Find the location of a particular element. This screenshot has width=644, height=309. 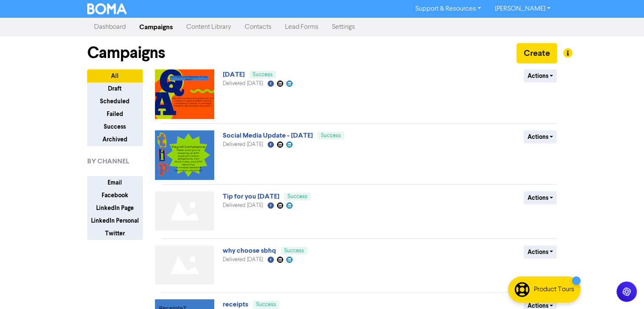

a: Lead Forms is located at coordinates (302, 27).